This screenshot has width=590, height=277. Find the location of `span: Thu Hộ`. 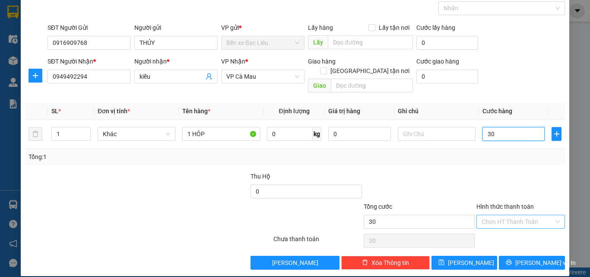

span: Thu Hộ is located at coordinates (260, 176).